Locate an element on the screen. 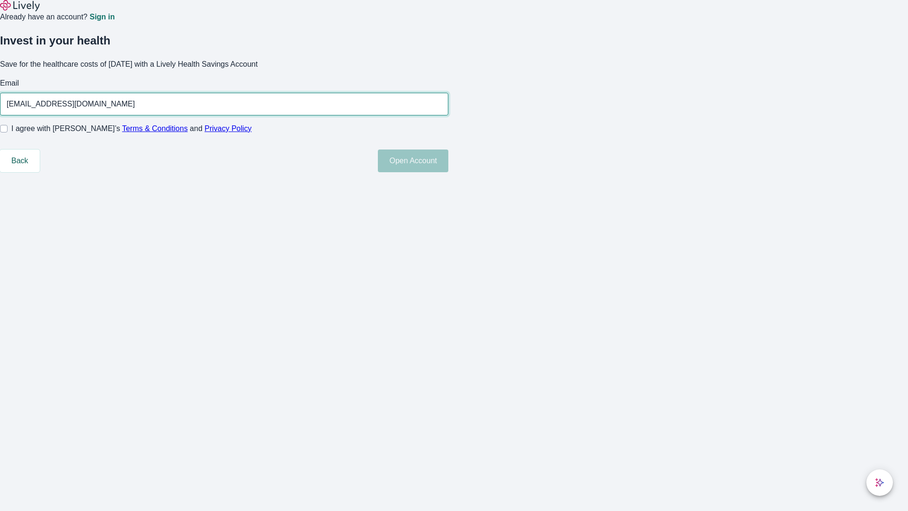  a: Sign in is located at coordinates (102, 17).